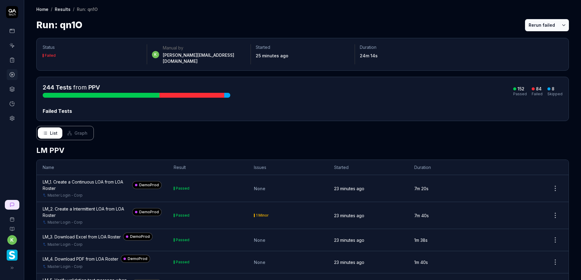 The height and width of the screenshot is (280, 581). What do you see at coordinates (303, 150) in the screenshot?
I see `h2: LM PPV` at bounding box center [303, 150].